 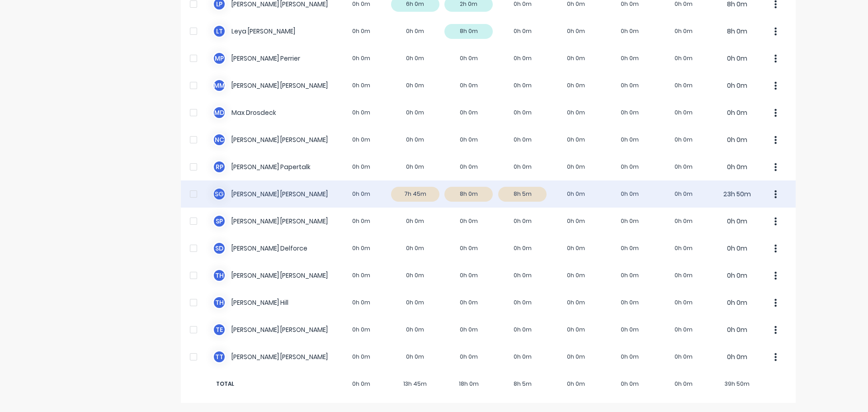 I want to click on span: 39h 50m, so click(x=737, y=384).